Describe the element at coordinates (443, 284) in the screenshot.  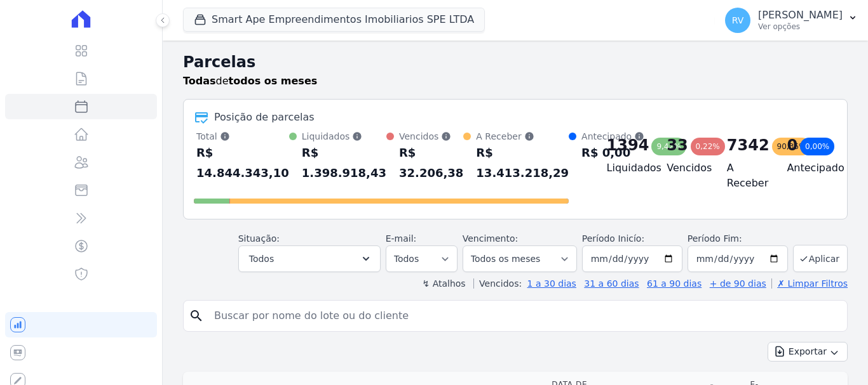
I see `label: ↯ Atalhos` at that location.